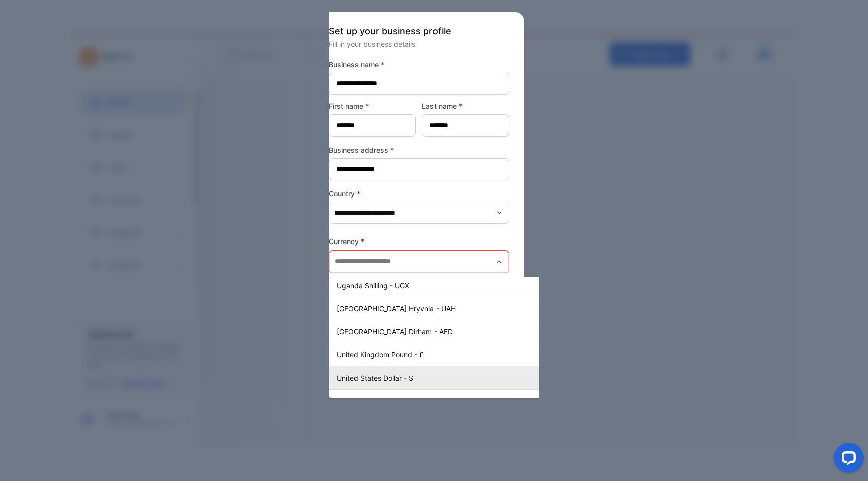  What do you see at coordinates (419, 193) in the screenshot?
I see `label: Country` at bounding box center [419, 193].